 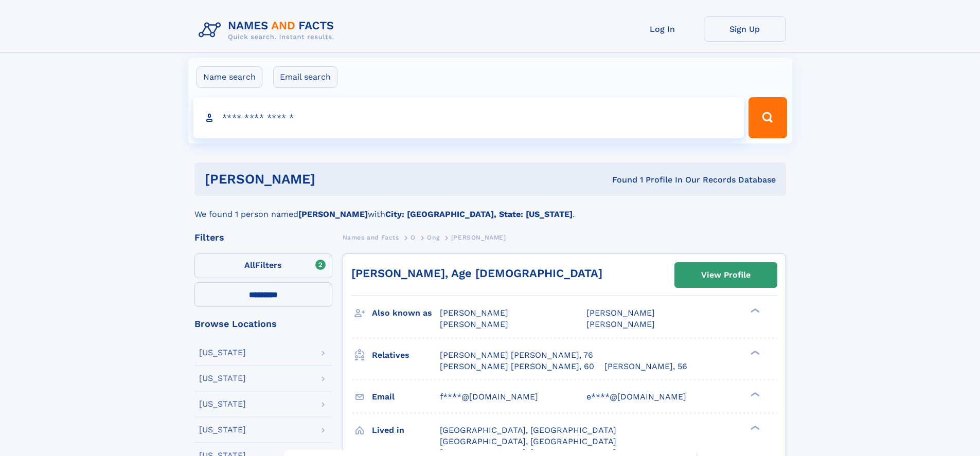 What do you see at coordinates (406, 430) in the screenshot?
I see `h3: Lived in` at bounding box center [406, 430].